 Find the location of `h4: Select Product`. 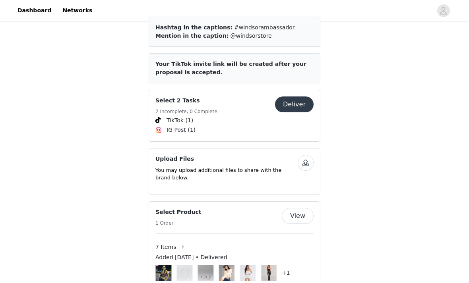

h4: Select Product is located at coordinates (178, 212).